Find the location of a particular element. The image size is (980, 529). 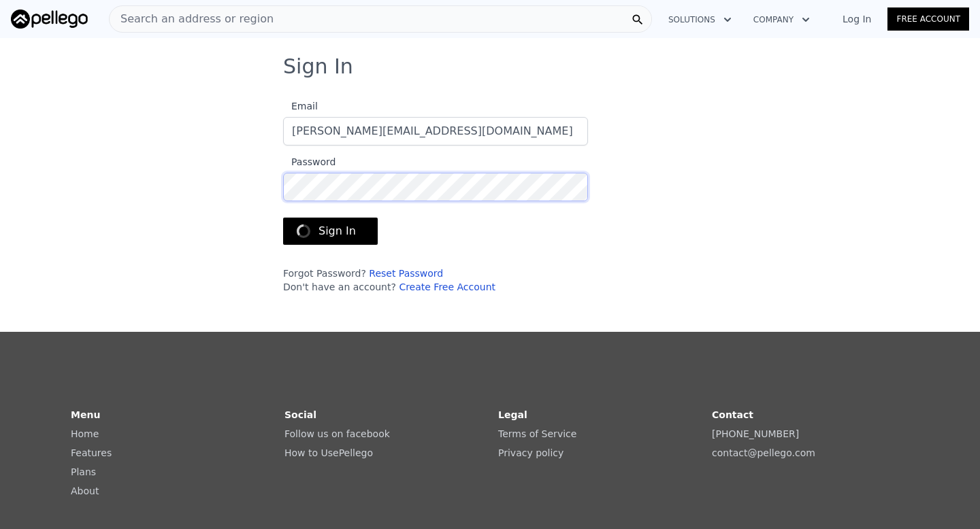

input: Password is located at coordinates (436, 187).